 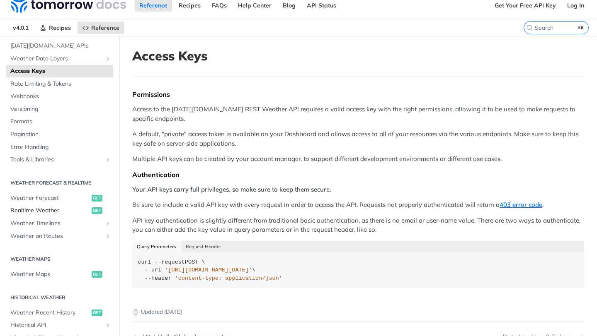 I want to click on strong: 403 error code, so click(x=520, y=205).